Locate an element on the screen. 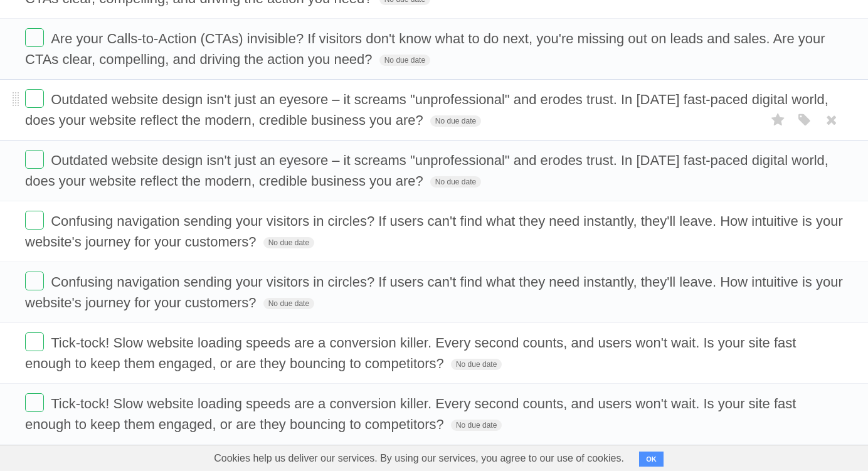 This screenshot has width=868, height=471. span: Are your Calls-to-Action (CTAs) invisible? If visitors don't know what to do next, you're missing... is located at coordinates (425, 49).